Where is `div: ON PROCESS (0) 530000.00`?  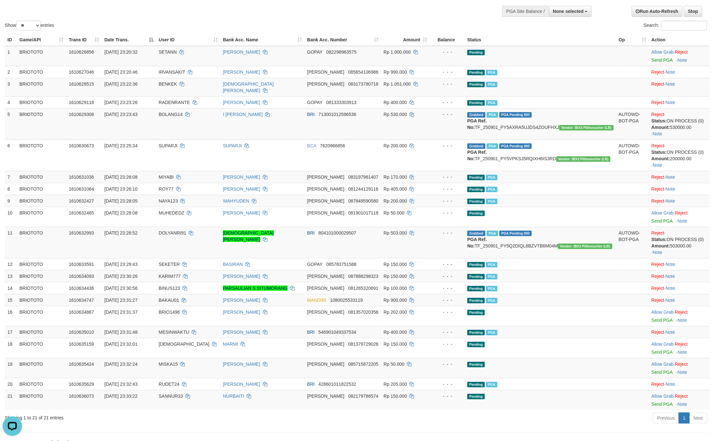 div: ON PROCESS (0) 530000.00 is located at coordinates (679, 124).